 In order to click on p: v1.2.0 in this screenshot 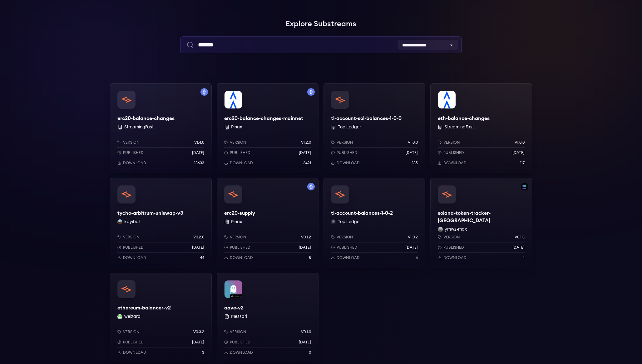, I will do `click(306, 143)`.